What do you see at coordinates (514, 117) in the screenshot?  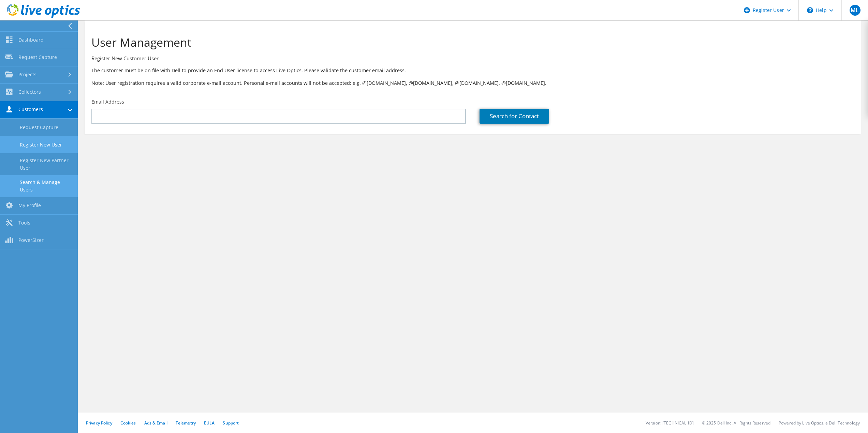 I see `a: Search for Contact` at bounding box center [514, 117].